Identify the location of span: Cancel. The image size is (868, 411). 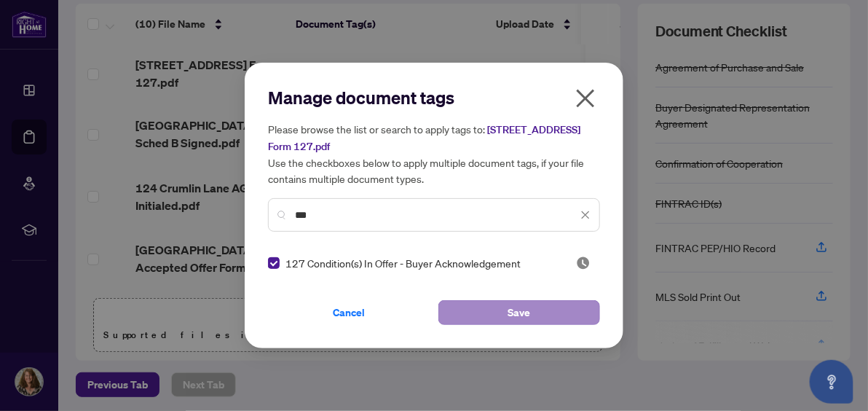
(349, 312).